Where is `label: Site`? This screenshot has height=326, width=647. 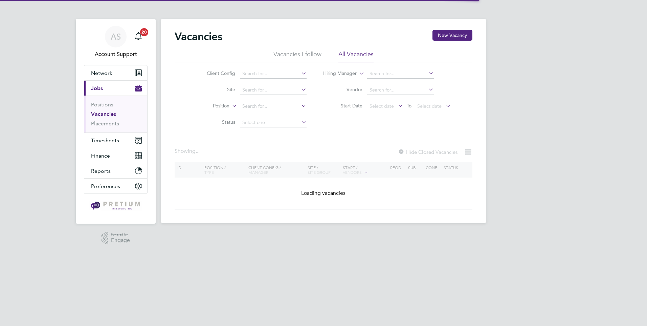
label: Site is located at coordinates (216, 89).